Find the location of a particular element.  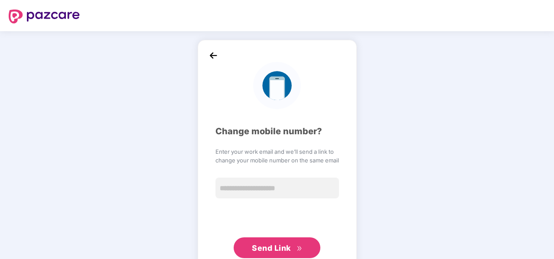

img: back_icon is located at coordinates (213, 55).